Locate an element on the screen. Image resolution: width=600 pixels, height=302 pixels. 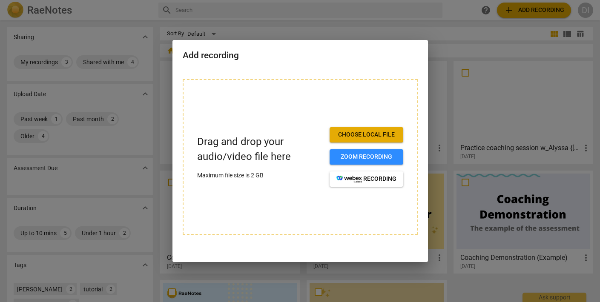
p: Maximum file size is 2 GB is located at coordinates (260, 175).